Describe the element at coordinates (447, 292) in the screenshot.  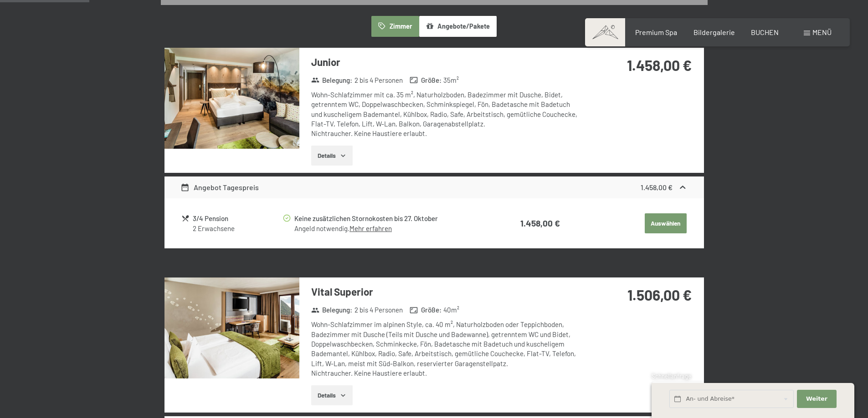
I see `h3: Vital Superior` at that location.